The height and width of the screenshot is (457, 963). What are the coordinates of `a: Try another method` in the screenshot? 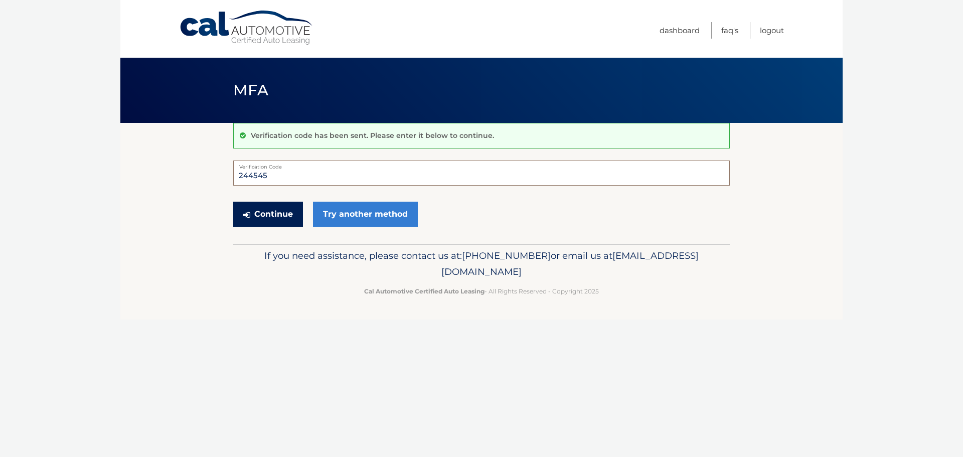 It's located at (365, 214).